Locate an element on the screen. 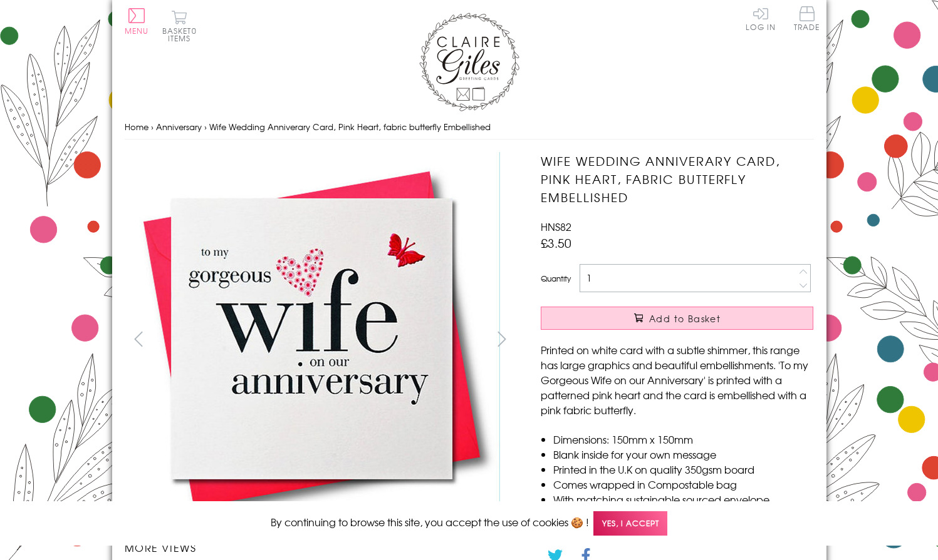  span: Trade is located at coordinates (807, 18).